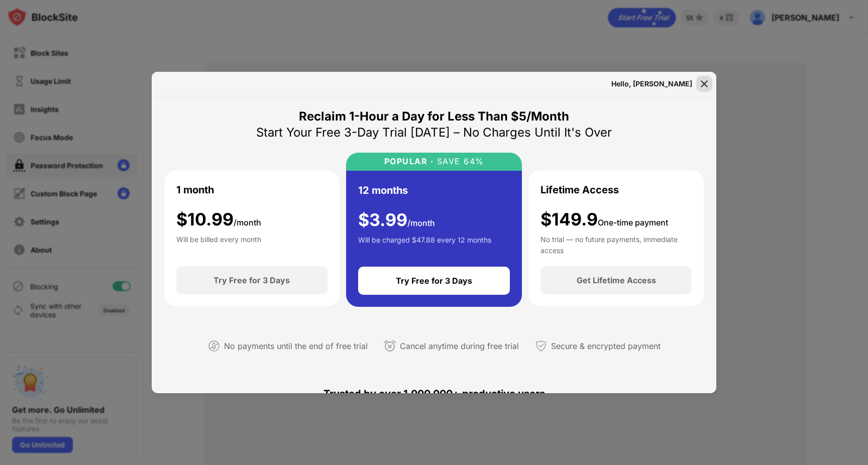 The width and height of the screenshot is (868, 465). What do you see at coordinates (458, 161) in the screenshot?
I see `div: SAVE 64%` at bounding box center [458, 161].